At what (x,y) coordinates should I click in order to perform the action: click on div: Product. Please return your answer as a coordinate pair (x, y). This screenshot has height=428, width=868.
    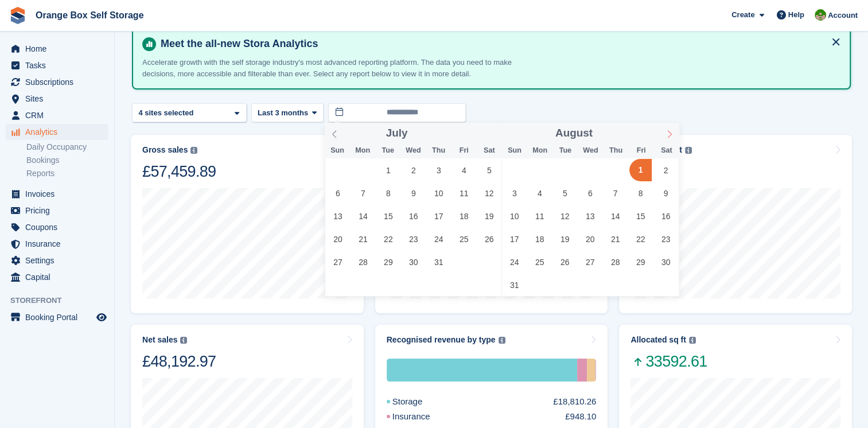
    Looking at the image, I should click on (596, 370).